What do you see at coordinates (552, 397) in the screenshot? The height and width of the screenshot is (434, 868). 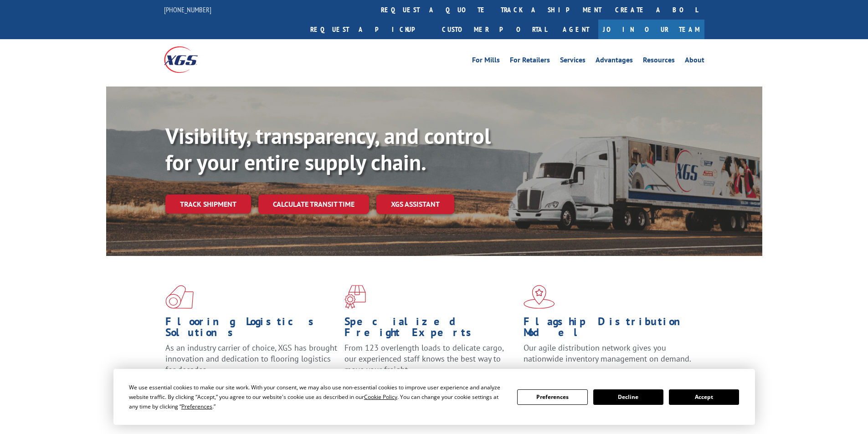 I see `button: Preferences` at bounding box center [552, 397].